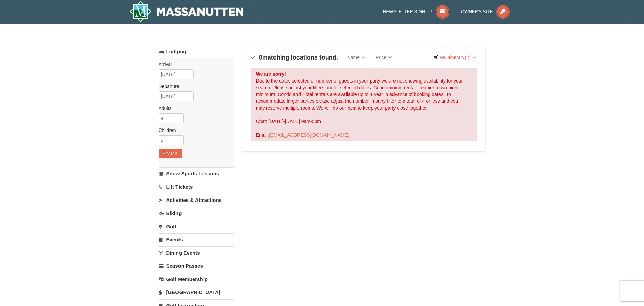 This screenshot has height=306, width=644. What do you see at coordinates (194, 64) in the screenshot?
I see `label: Arrival` at bounding box center [194, 64].